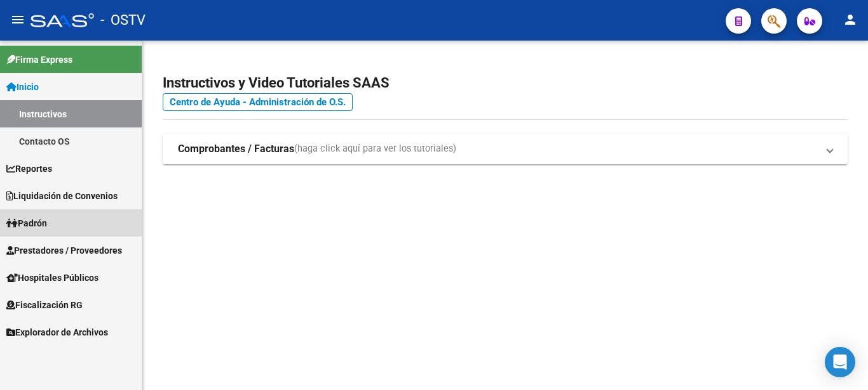  What do you see at coordinates (236, 149) in the screenshot?
I see `strong: Comprobantes / Facturas` at bounding box center [236, 149].